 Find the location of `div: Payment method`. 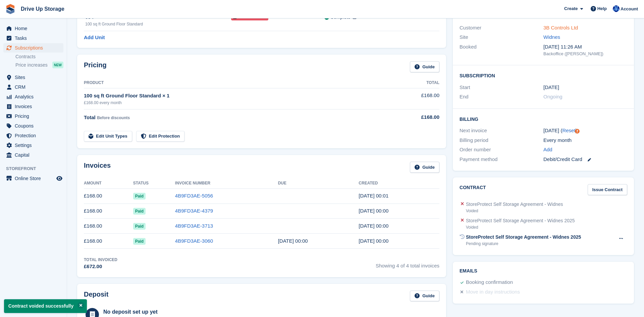

div: Payment method is located at coordinates (502, 159).